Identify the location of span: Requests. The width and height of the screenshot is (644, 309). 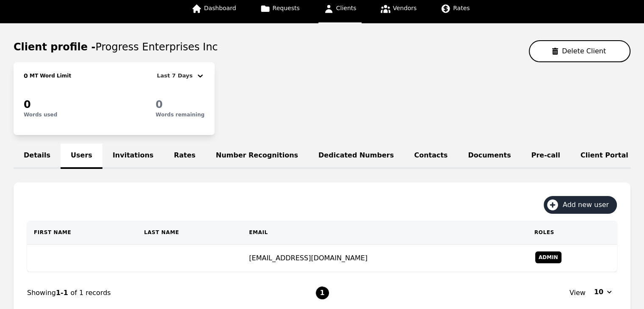
(286, 8).